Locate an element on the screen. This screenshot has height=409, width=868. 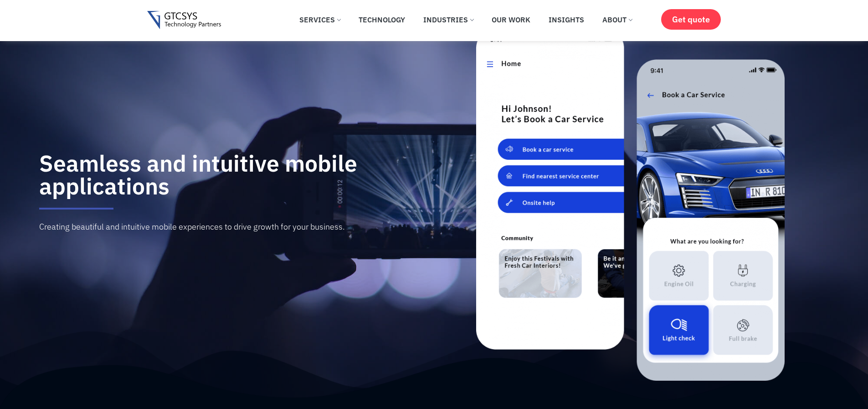
a: Technology is located at coordinates (382, 20).